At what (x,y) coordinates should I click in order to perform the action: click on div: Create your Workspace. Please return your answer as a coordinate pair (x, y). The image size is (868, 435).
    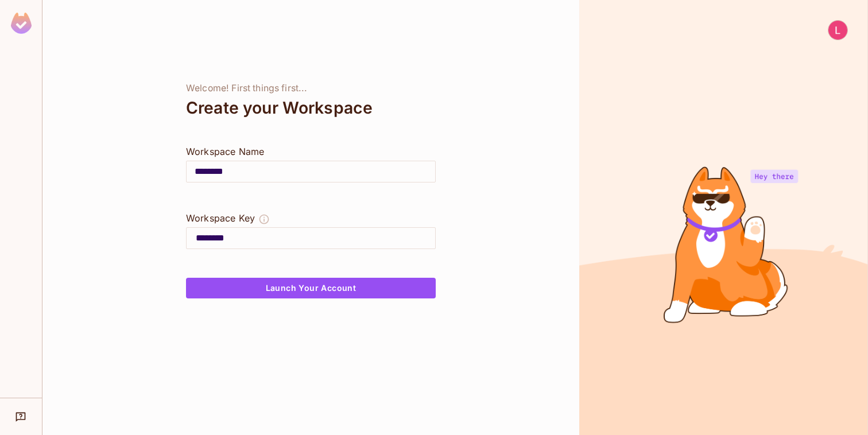
    Looking at the image, I should click on (311, 108).